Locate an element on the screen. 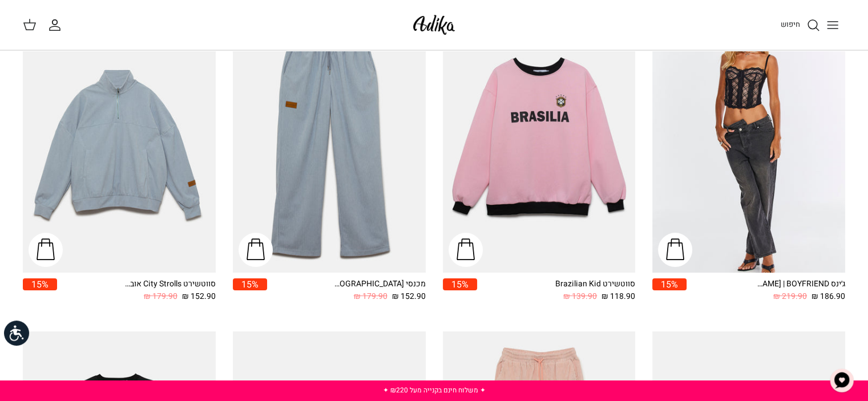  img: Adika IL is located at coordinates (434, 25).